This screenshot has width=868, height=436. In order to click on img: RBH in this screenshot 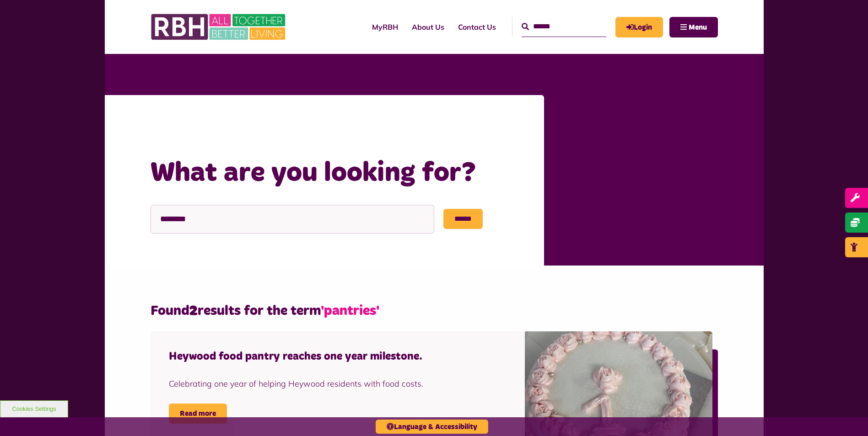, I will do `click(219, 27)`.